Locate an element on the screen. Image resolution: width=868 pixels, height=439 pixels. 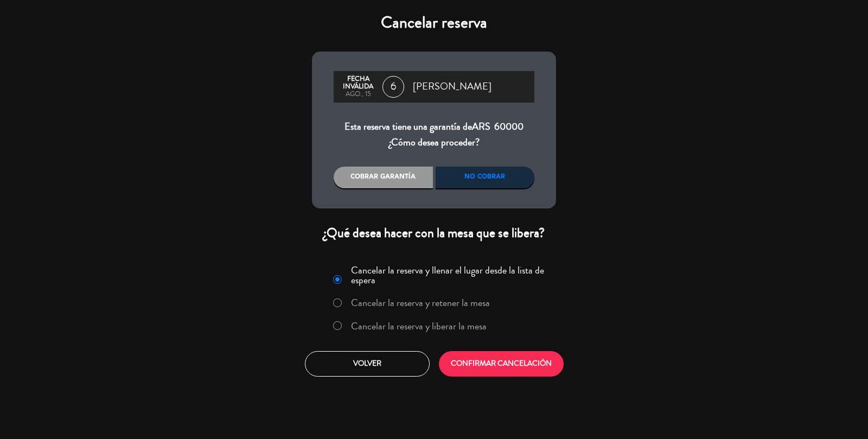
label: Cancelar la reserva y llenar el lugar desde la lista de espera is located at coordinates (451, 275).